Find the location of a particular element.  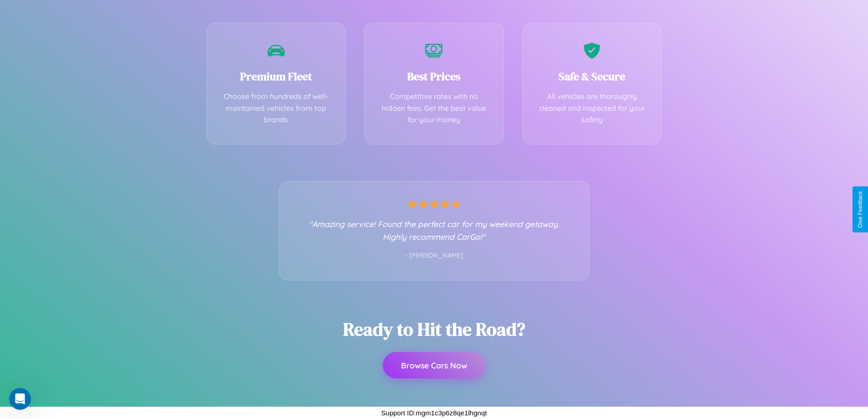

p: "Amazing service! Found the perfect car for my weekend getaway. Highly recommend CarGo!" is located at coordinates (434, 230).